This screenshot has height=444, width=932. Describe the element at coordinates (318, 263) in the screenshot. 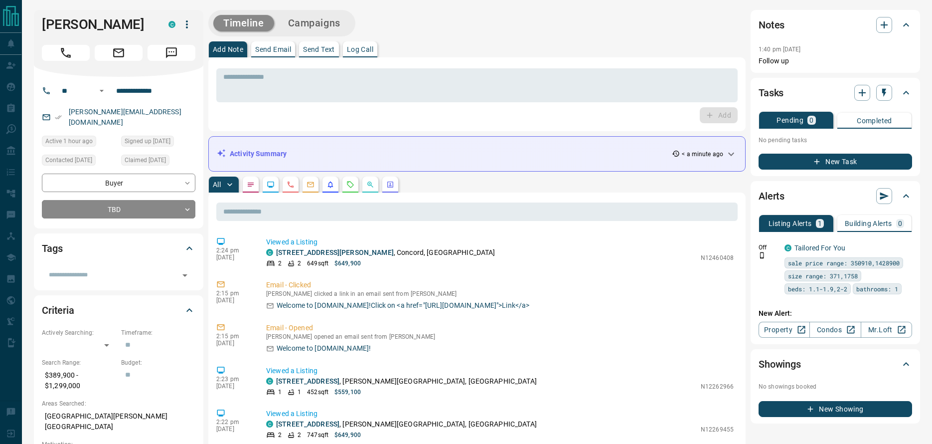

I see `p: 649 sqft` at that location.